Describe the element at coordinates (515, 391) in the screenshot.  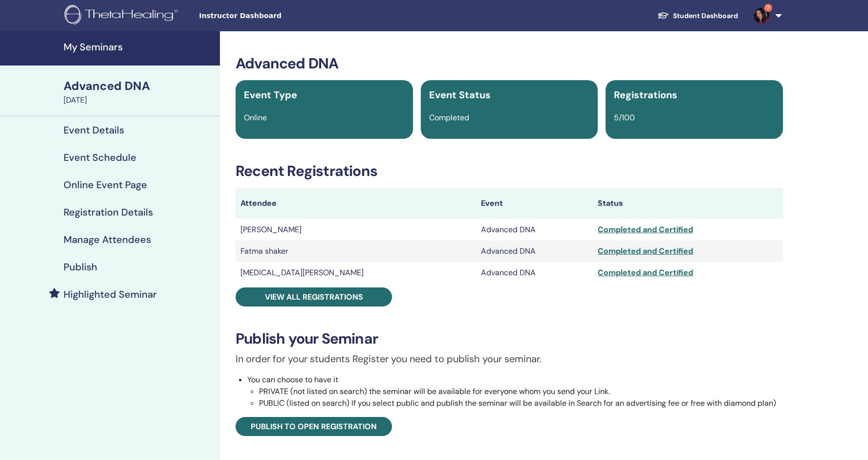
I see `li: You can choose to have it` at that location.